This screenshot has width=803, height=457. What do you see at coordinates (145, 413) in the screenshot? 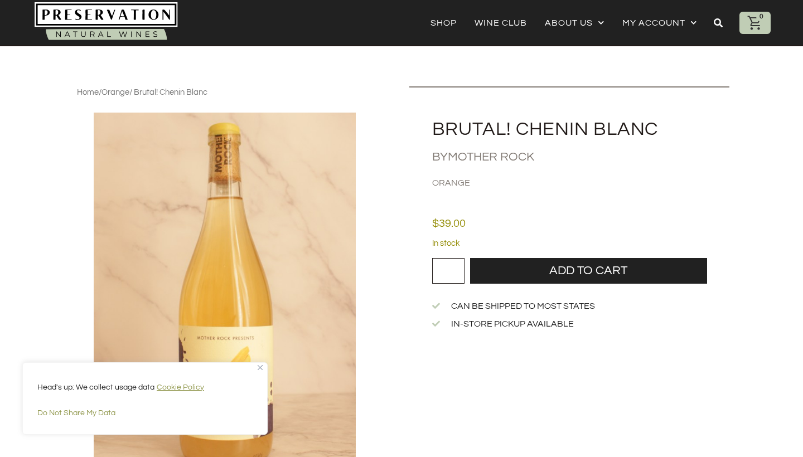
I see `button: Do Not Share My Data` at bounding box center [145, 413].